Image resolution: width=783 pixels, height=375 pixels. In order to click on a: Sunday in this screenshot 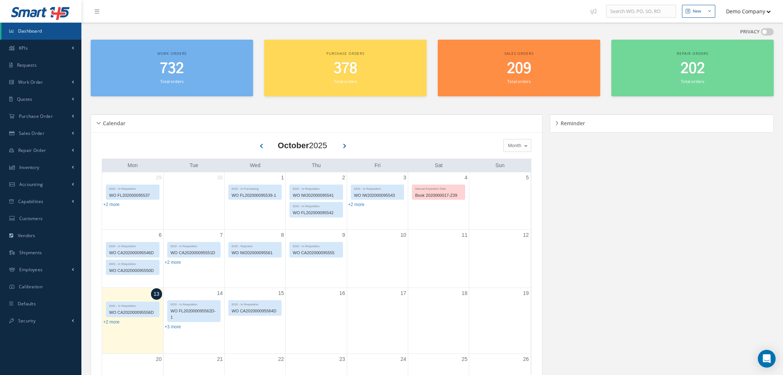, I will do `click(500, 165)`.